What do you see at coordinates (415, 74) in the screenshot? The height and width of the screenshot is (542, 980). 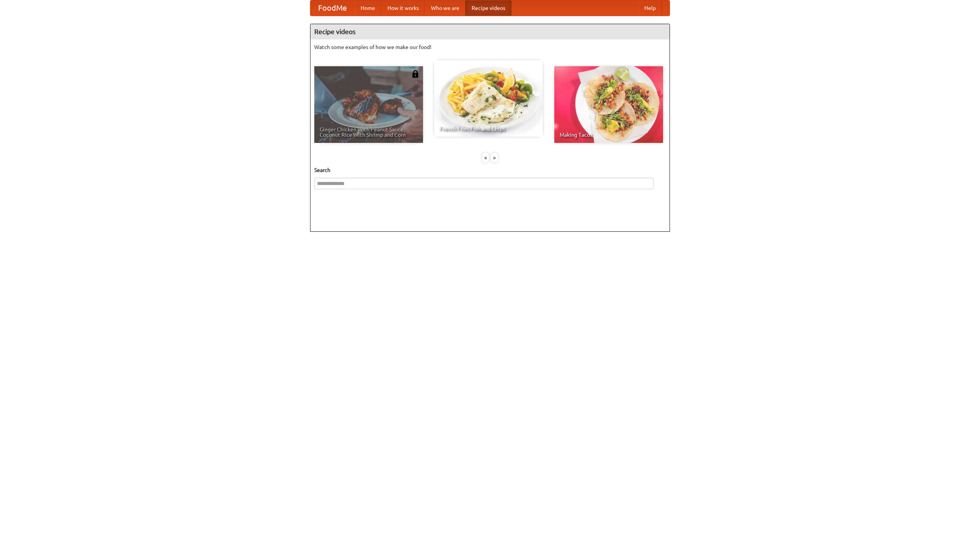 I see `img: 483408.png` at bounding box center [415, 74].